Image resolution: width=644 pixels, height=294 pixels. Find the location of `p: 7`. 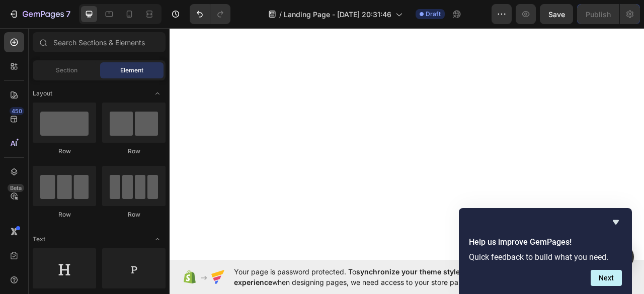

p: 7 is located at coordinates (68, 14).